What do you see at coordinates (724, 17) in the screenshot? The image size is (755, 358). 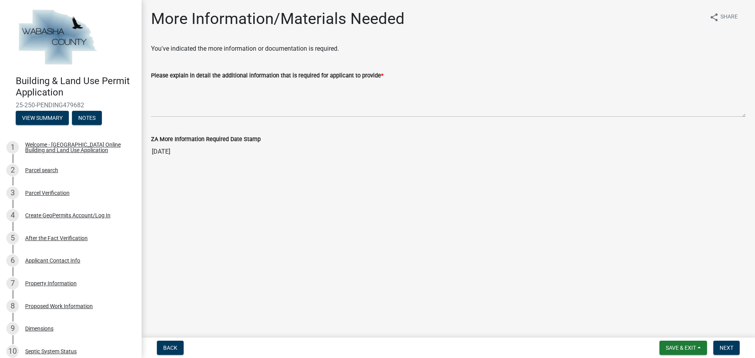 I see `button: shareShare` at bounding box center [724, 17].